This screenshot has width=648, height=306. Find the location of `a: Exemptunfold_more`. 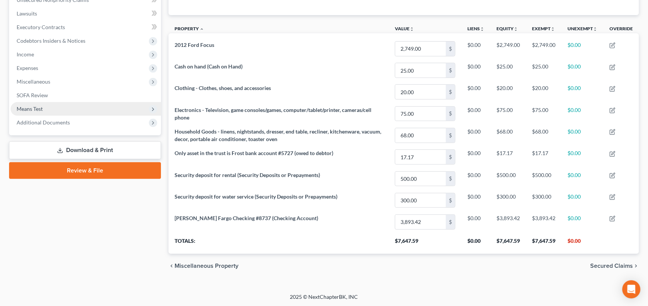

a: Exemptunfold_more is located at coordinates (543, 28).